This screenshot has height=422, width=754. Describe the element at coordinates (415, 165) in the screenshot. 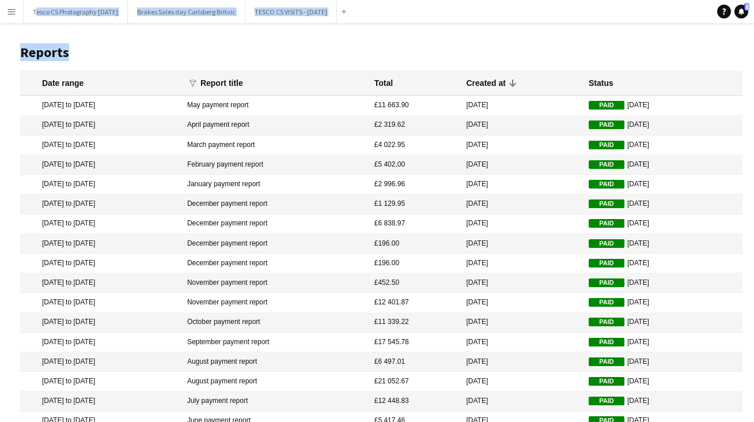

I see `mat-cell: £5 402.00` at that location.